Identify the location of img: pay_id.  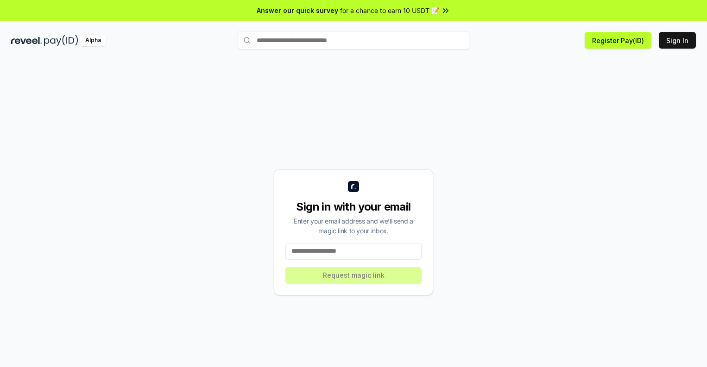
(61, 40).